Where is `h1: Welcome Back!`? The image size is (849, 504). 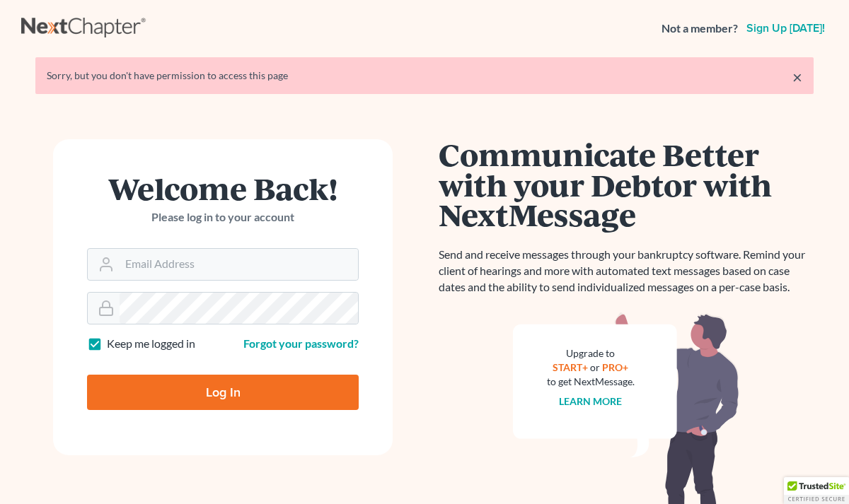 h1: Welcome Back! is located at coordinates (223, 188).